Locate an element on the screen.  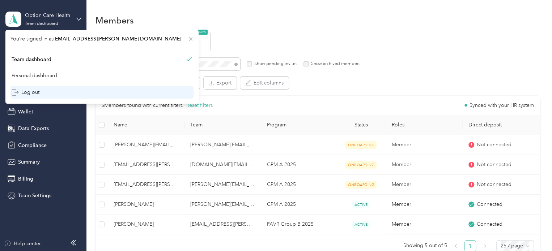
span: NEW is located at coordinates (202, 32).